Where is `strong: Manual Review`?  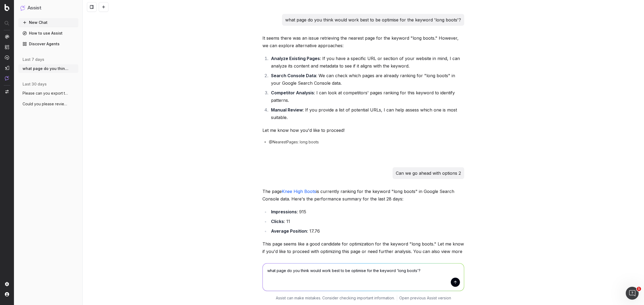
strong: Manual Review is located at coordinates (287, 110).